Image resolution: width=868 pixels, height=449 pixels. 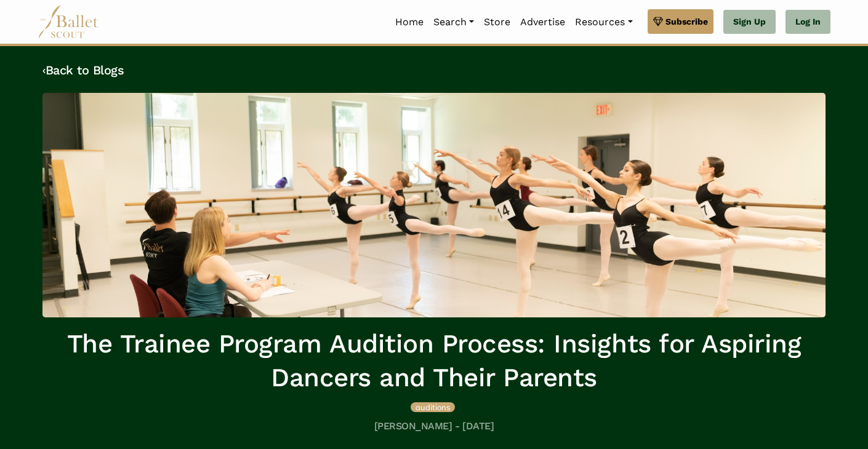 I want to click on a: auditions, so click(x=433, y=407).